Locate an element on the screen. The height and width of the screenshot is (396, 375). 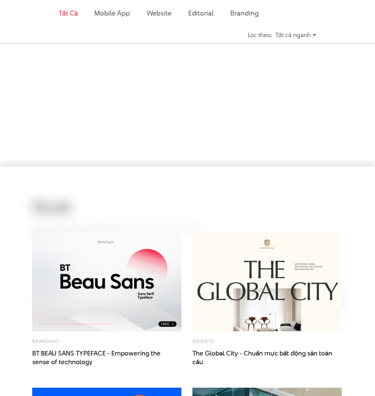
div: Lọc theo: is located at coordinates (259, 35).